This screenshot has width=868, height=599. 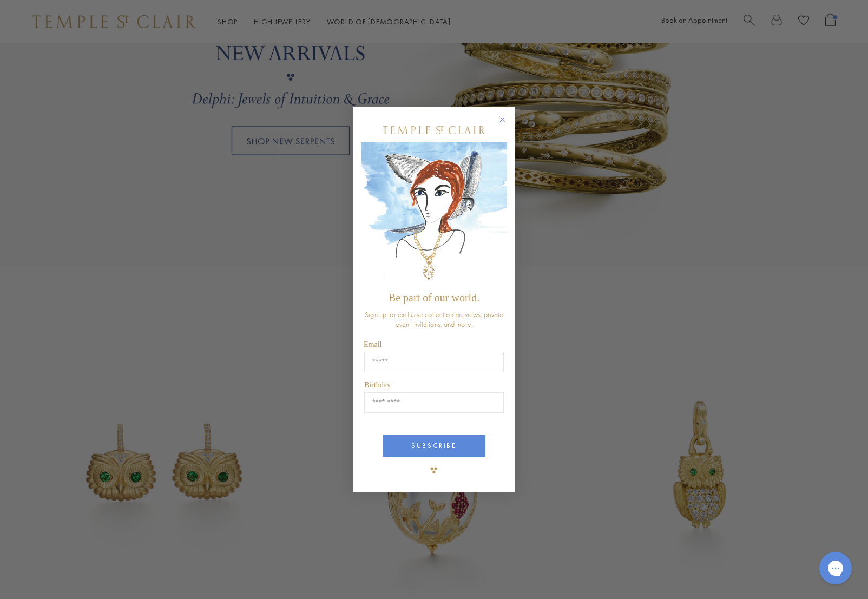 What do you see at coordinates (434, 298) in the screenshot?
I see `span: Be part of our world.` at bounding box center [434, 298].